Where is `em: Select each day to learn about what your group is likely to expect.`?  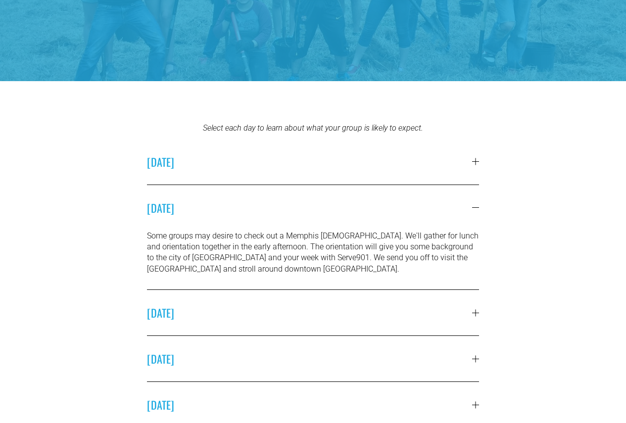
em: Select each day to learn about what your group is likely to expect. is located at coordinates (313, 128).